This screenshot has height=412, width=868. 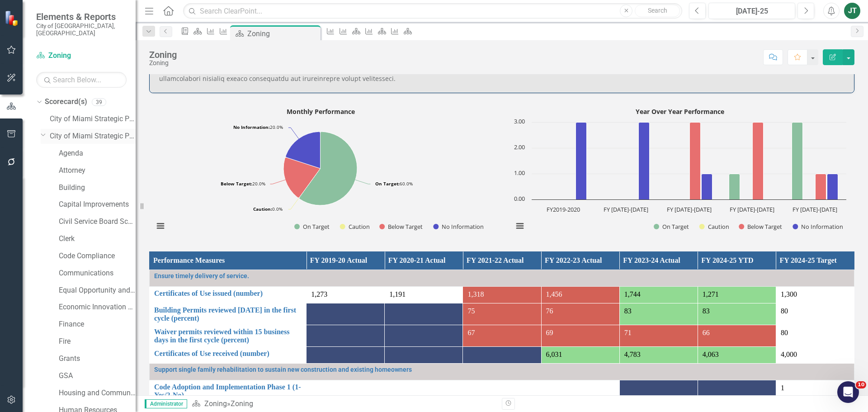 What do you see at coordinates (97, 256) in the screenshot?
I see `a: Code Compliance` at bounding box center [97, 256].